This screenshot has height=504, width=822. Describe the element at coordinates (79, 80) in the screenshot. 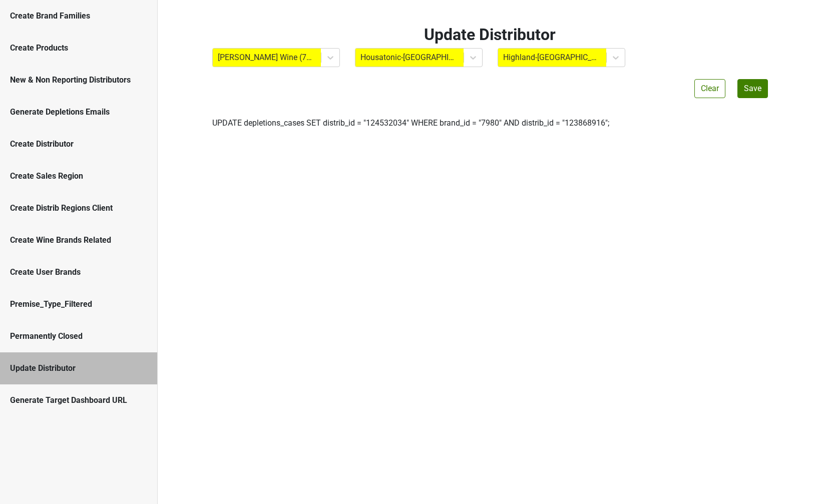

I see `div: New & Non Reporting Distributors` at that location.